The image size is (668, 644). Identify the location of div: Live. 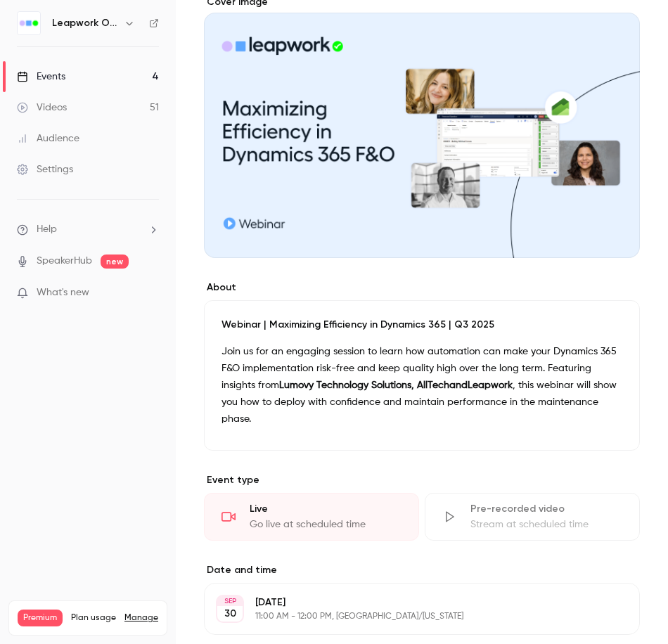
(326, 509).